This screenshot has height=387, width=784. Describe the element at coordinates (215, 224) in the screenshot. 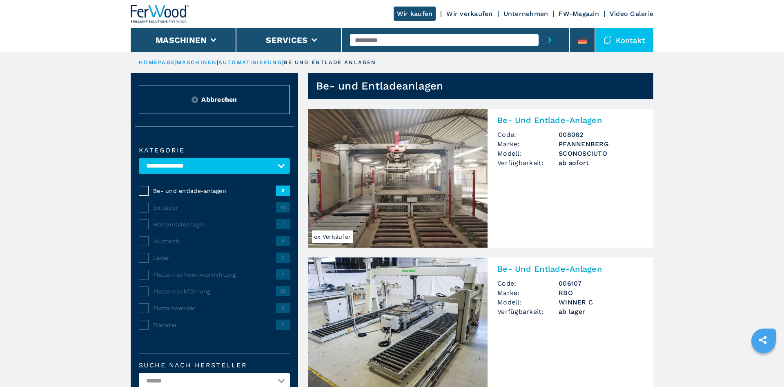

I see `span: Horizontales lager` at that location.